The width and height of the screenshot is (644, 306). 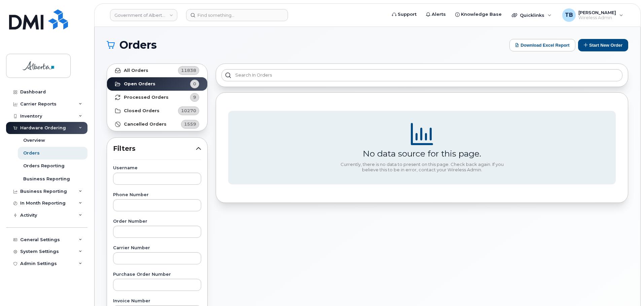 What do you see at coordinates (603, 45) in the screenshot?
I see `a: Start New Order` at bounding box center [603, 45].